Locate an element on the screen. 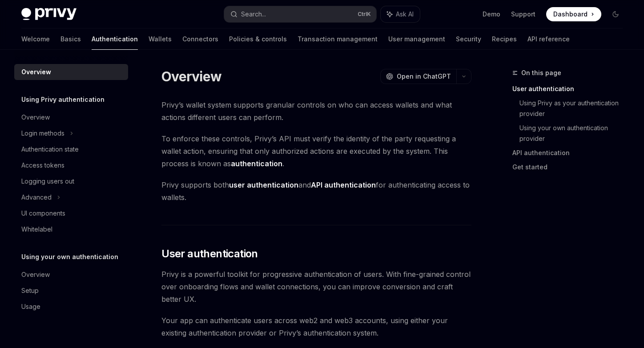 The height and width of the screenshot is (348, 644). div: Logging users out is located at coordinates (47, 181).